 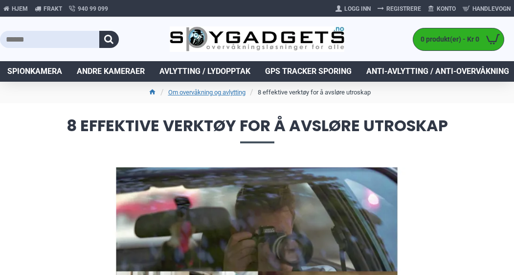 I want to click on span: Hjem, so click(x=20, y=9).